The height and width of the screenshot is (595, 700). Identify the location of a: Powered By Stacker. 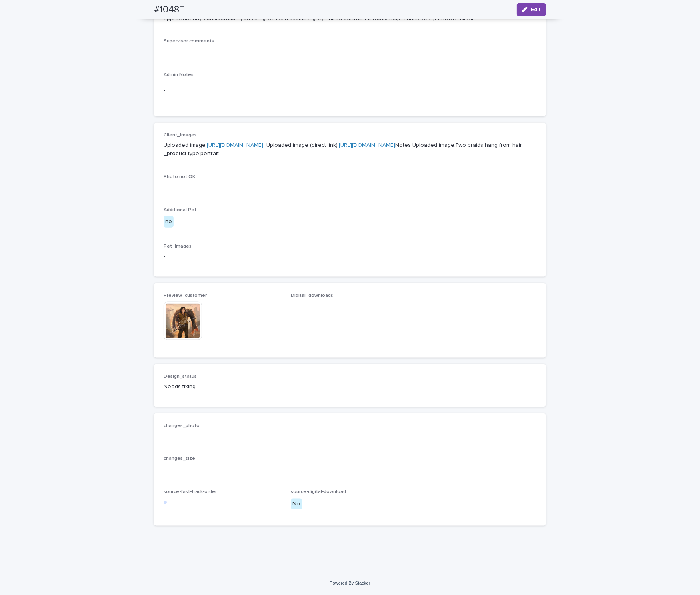
(350, 583).